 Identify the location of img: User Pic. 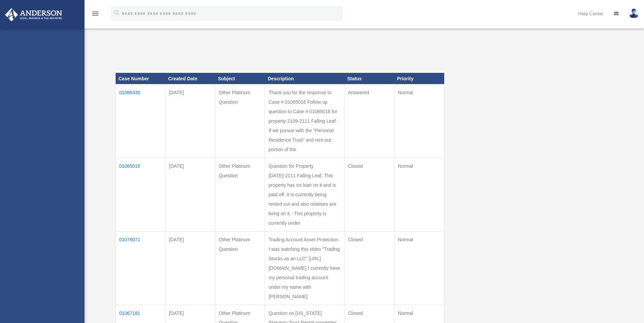
(634, 13).